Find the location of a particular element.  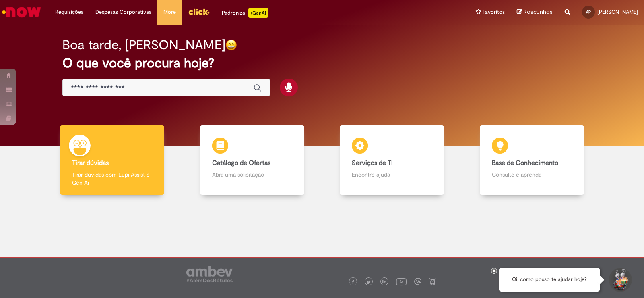

a: Tirar dúvidas Tirar dúvidas com Lupi Assist e Gen Ai is located at coordinates (112, 160).